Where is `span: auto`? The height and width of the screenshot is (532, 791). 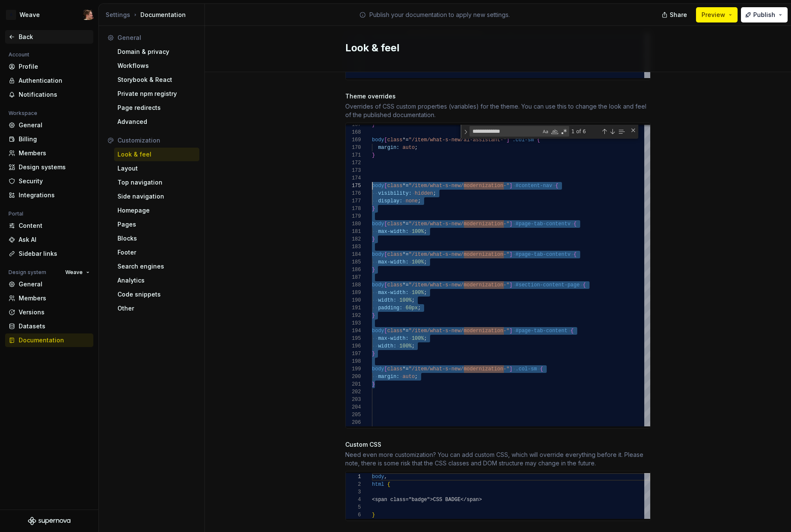
span: auto is located at coordinates (409, 377).